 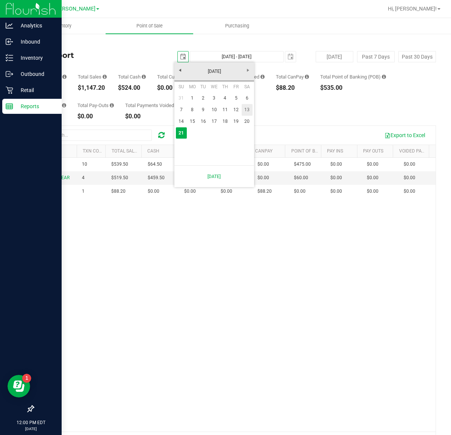 I want to click on inline-svg: Inventory, so click(x=9, y=58).